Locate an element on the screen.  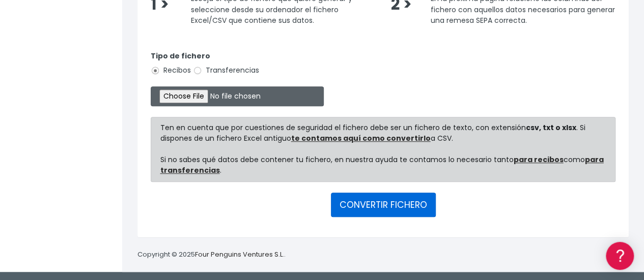
a: te contamos aquí como convertirlo is located at coordinates (361, 139).